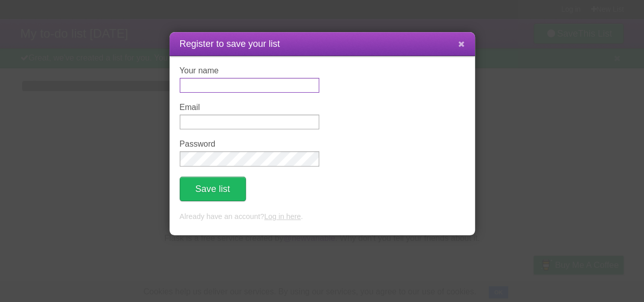 Image resolution: width=644 pixels, height=302 pixels. What do you see at coordinates (322, 217) in the screenshot?
I see `p: Already have an account? .` at bounding box center [322, 217].